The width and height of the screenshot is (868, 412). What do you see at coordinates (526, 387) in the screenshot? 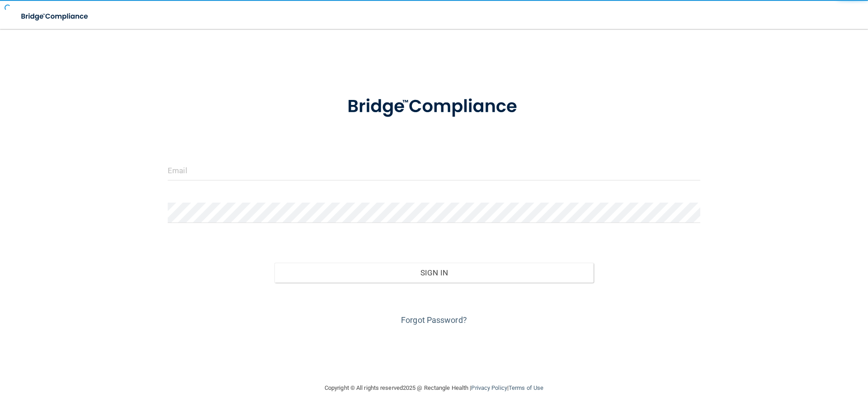
I see `a: Terms of Use` at bounding box center [526, 387].